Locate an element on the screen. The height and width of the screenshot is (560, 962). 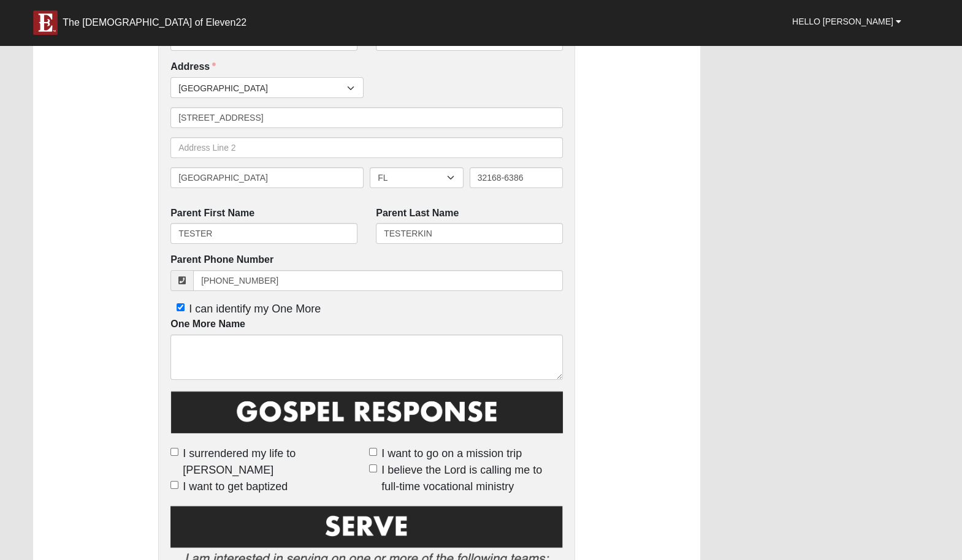
label: Address is located at coordinates (193, 67).